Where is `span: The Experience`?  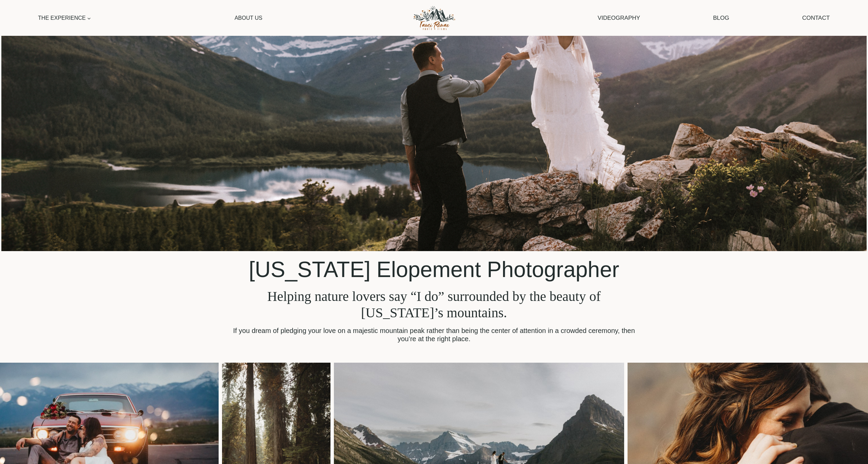
span: The Experience is located at coordinates (65, 18).